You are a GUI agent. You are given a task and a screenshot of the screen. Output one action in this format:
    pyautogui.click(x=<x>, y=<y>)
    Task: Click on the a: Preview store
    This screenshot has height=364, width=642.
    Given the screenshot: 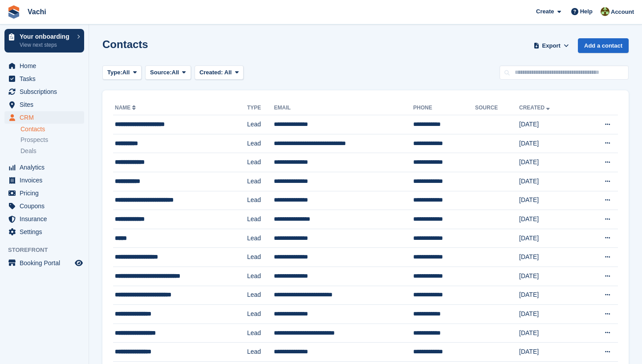 What is the action you would take?
    pyautogui.click(x=79, y=263)
    